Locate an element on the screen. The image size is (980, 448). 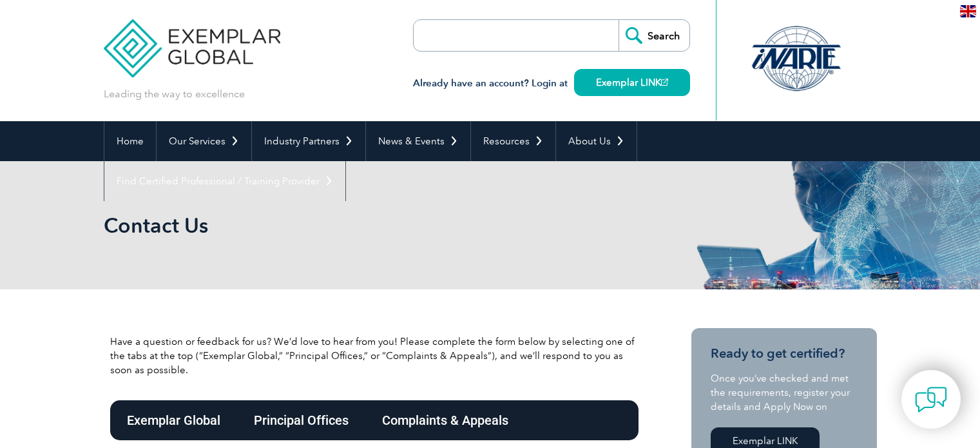
input: Search is located at coordinates (654, 36).